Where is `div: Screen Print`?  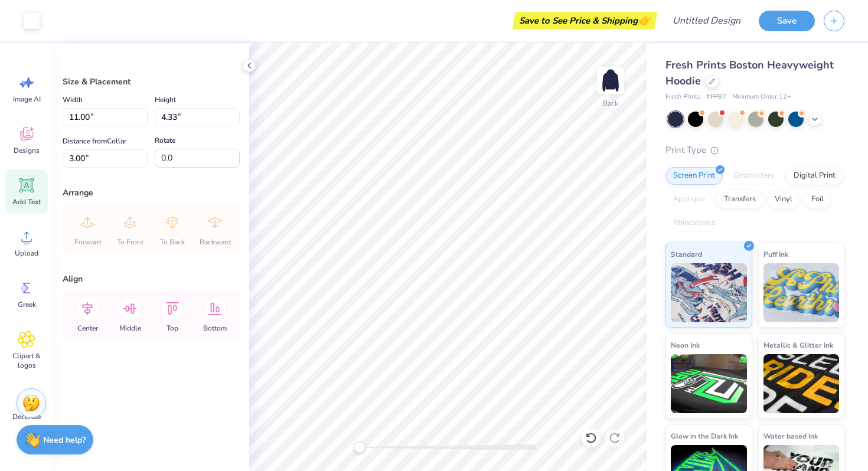
div: Screen Print is located at coordinates (694, 176).